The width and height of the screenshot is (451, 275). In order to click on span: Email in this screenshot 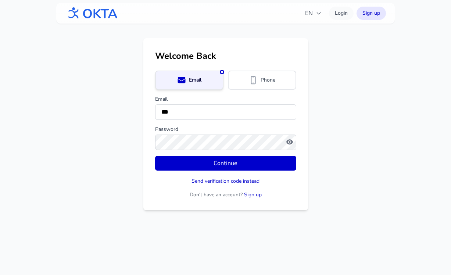, I will do `click(195, 80)`.